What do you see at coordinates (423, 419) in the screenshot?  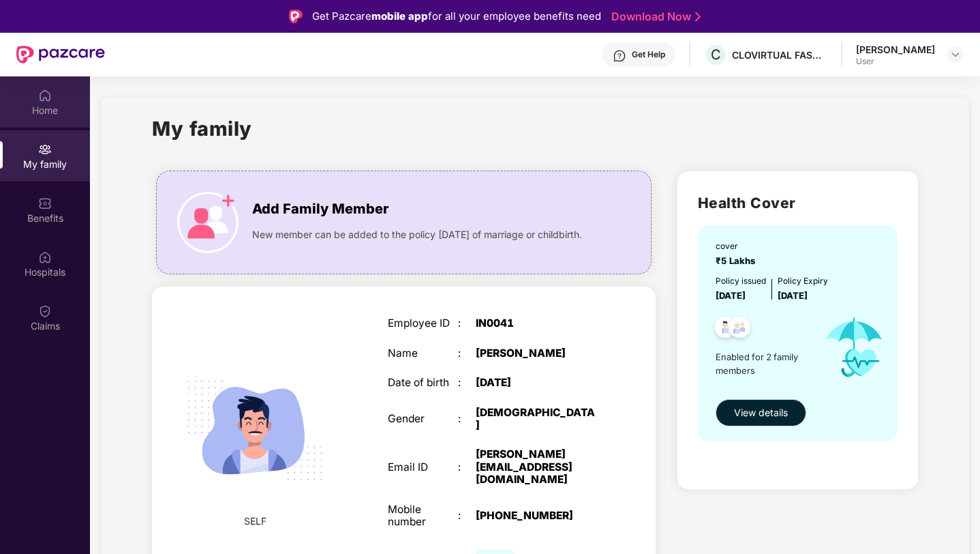 I see `div: Gender` at bounding box center [423, 419].